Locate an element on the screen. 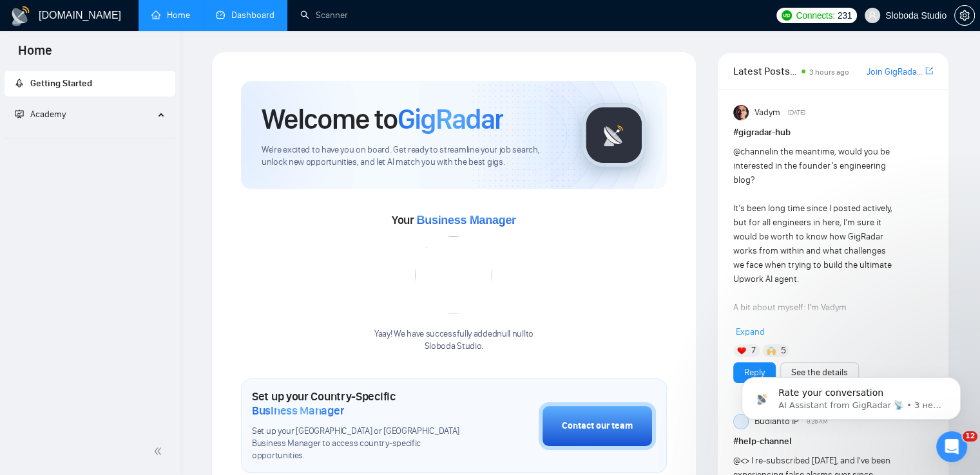 This screenshot has width=980, height=475. span: Home is located at coordinates (35, 55).